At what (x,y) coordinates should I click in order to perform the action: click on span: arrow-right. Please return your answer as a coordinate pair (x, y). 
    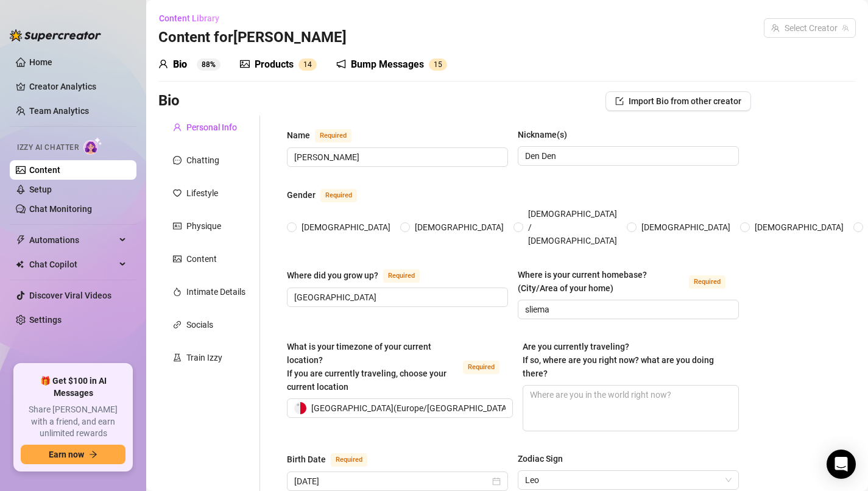
    Looking at the image, I should click on (93, 455).